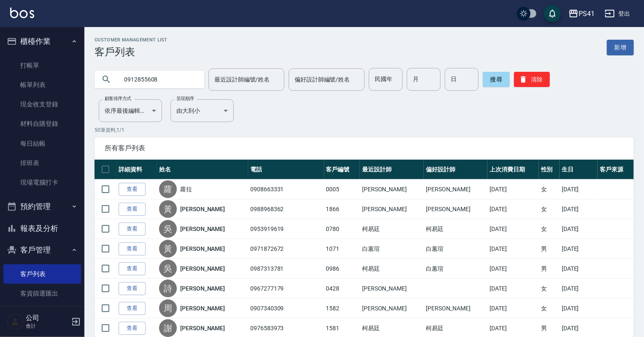 The width and height of the screenshot is (644, 337). Describe the element at coordinates (342, 169) in the screenshot. I see `th: 客戶編號` at that location.